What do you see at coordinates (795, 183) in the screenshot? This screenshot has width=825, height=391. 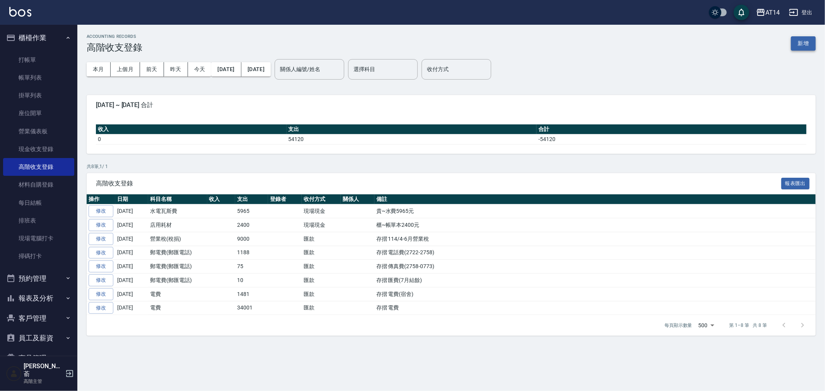 I see `a: 報表匯出` at bounding box center [795, 183].